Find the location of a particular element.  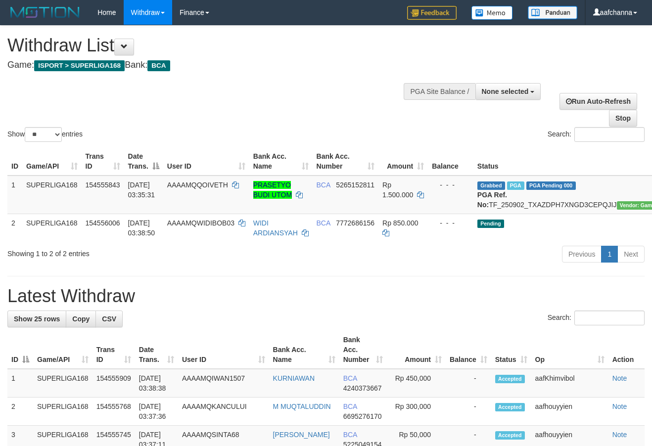

a: Previous is located at coordinates (582, 254).